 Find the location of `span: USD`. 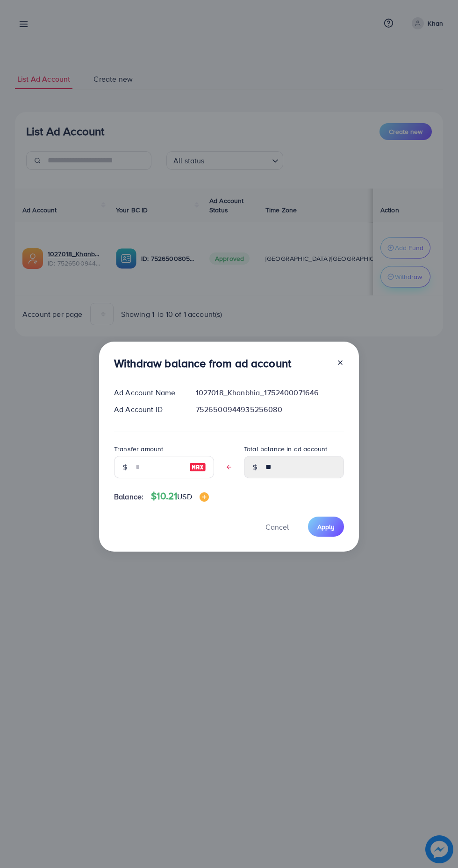

span: USD is located at coordinates (184, 496).